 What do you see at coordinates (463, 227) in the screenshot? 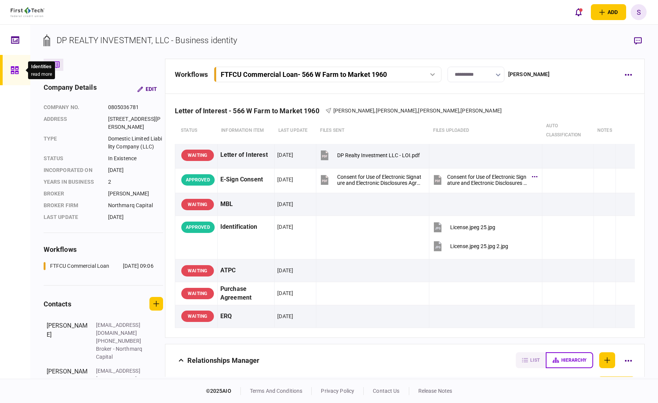
I see `button: License.jpeg 25.jpg` at bounding box center [463, 227].